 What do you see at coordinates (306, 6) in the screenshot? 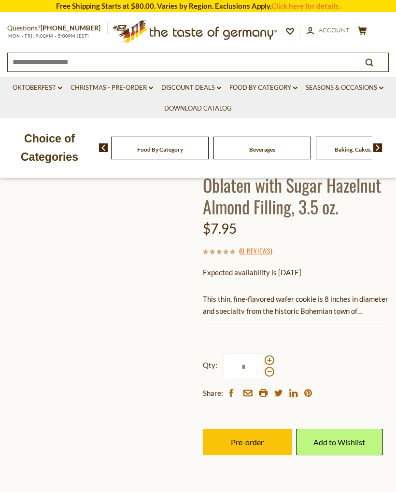
I see `a: Click here for details.` at bounding box center [306, 6].